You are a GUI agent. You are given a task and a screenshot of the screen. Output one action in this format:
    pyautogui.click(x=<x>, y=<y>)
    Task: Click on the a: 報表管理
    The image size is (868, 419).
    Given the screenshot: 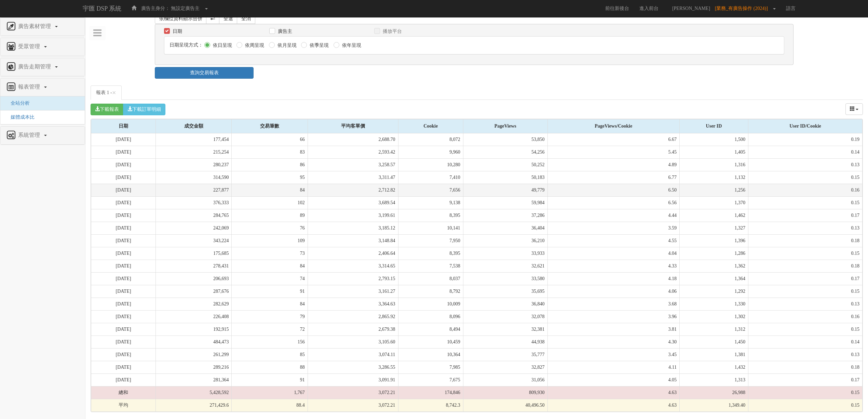 What is the action you would take?
    pyautogui.click(x=42, y=87)
    